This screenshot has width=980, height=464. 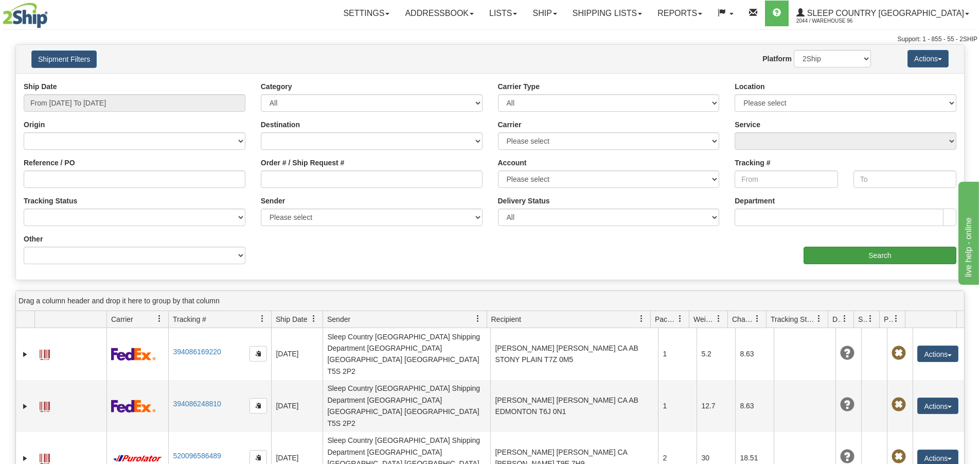 I want to click on a: Pickup Status filter column settings, so click(x=896, y=318).